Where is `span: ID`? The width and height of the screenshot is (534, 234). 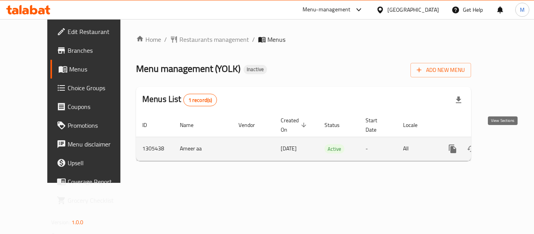 span: ID is located at coordinates (150, 125).